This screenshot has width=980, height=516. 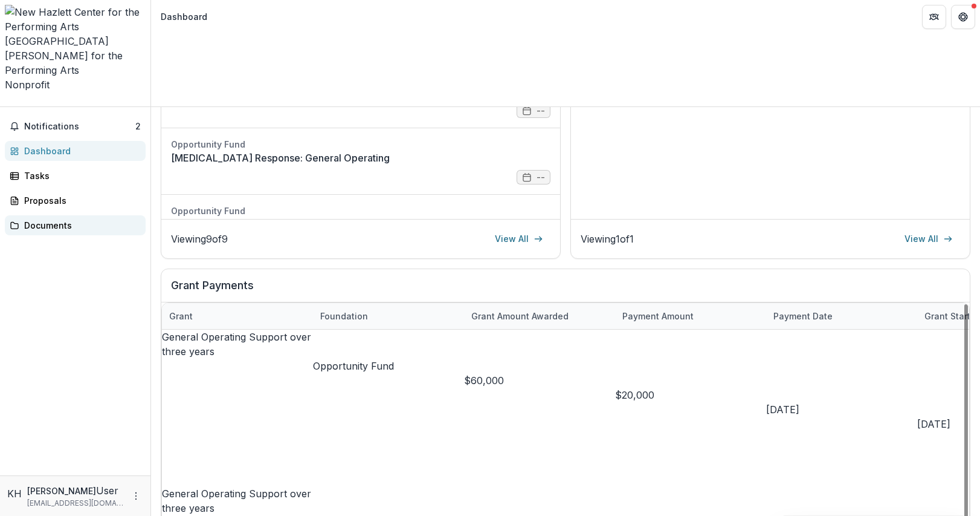 What do you see at coordinates (566, 290) in the screenshot?
I see `h2: Grant Payments` at bounding box center [566, 290].